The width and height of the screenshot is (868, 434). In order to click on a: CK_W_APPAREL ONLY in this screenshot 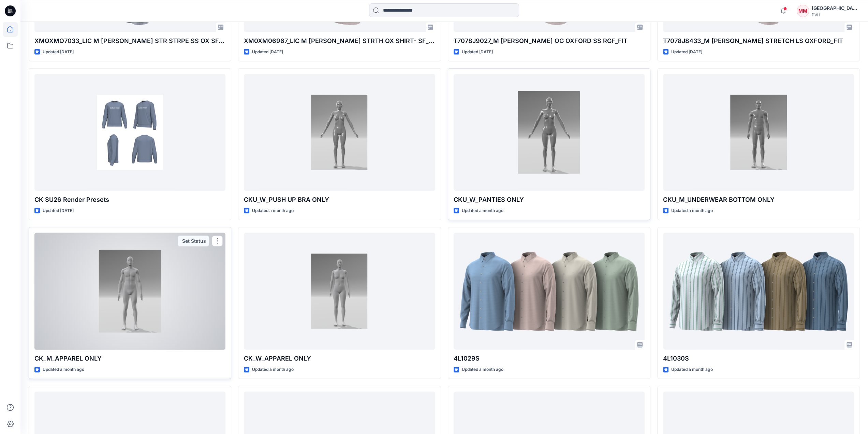, I will do `click(339, 291)`.